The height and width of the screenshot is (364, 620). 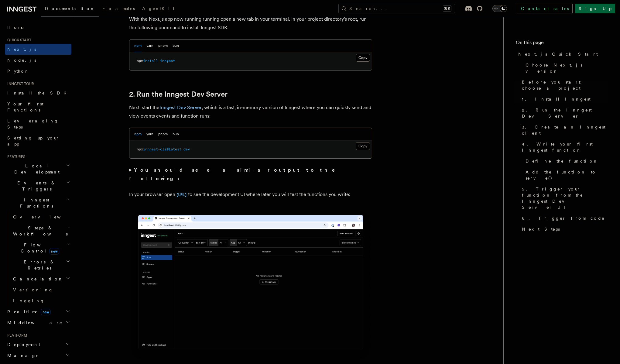 What do you see at coordinates (397, 9) in the screenshot?
I see `button: Search...⌘K` at bounding box center [397, 9].